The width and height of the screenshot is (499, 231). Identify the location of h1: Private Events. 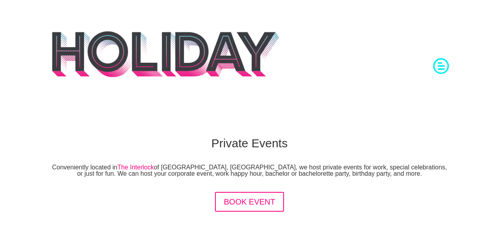
(250, 145).